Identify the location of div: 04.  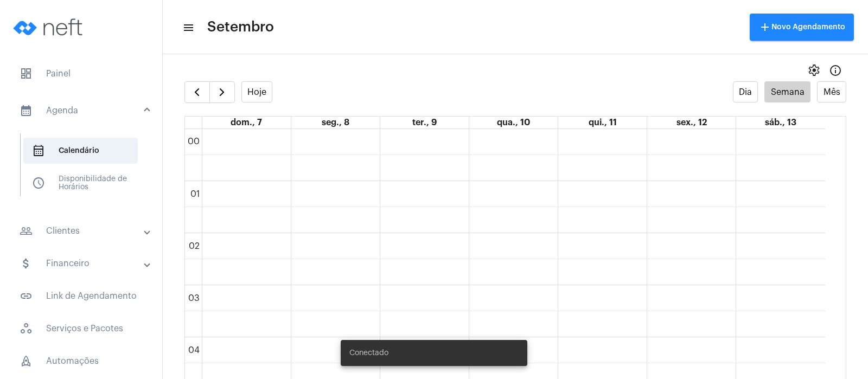
(193, 351).